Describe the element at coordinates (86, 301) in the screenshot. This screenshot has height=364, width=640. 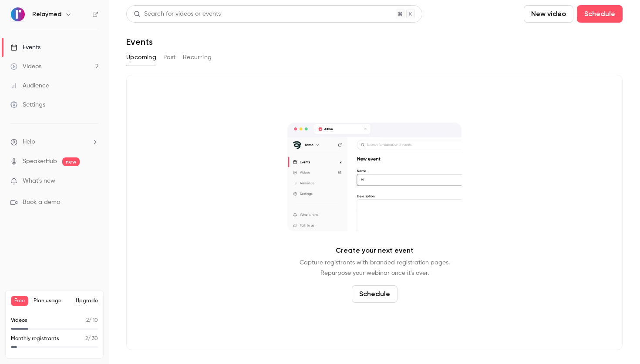
I see `button: Upgrade` at that location.